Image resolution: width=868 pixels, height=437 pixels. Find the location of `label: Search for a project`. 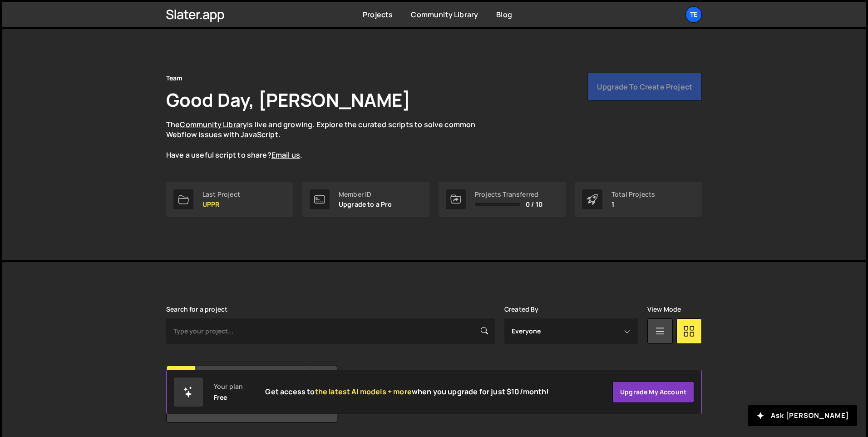

label: Search for a project is located at coordinates (196, 310).